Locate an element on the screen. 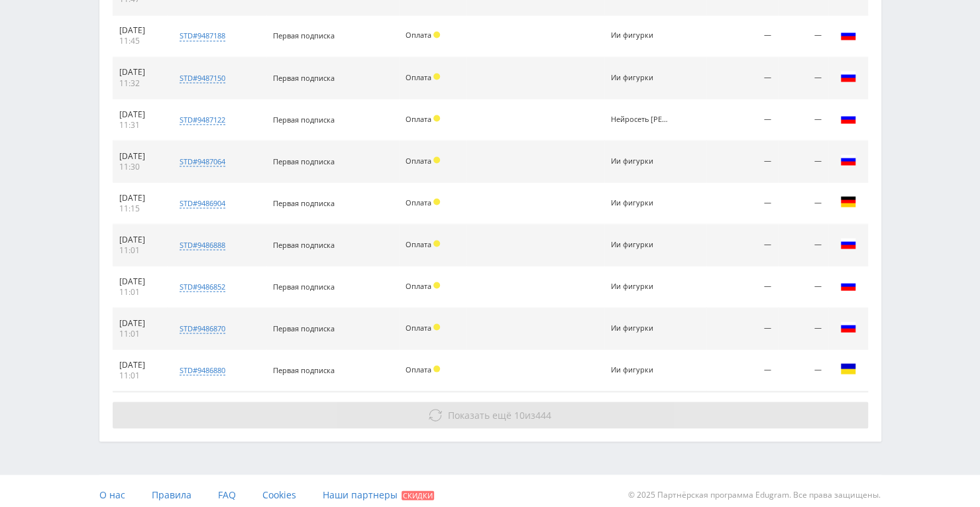  div: std#9486880 is located at coordinates (202, 370).